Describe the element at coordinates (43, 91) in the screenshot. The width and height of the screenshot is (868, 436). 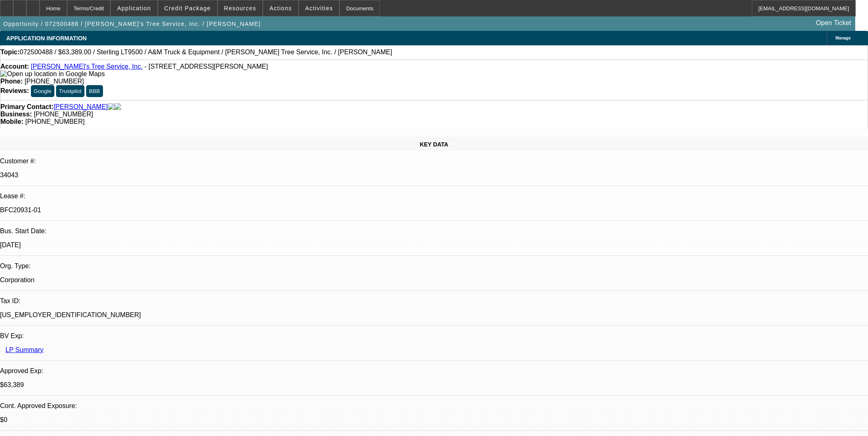
I see `button: Google` at that location.